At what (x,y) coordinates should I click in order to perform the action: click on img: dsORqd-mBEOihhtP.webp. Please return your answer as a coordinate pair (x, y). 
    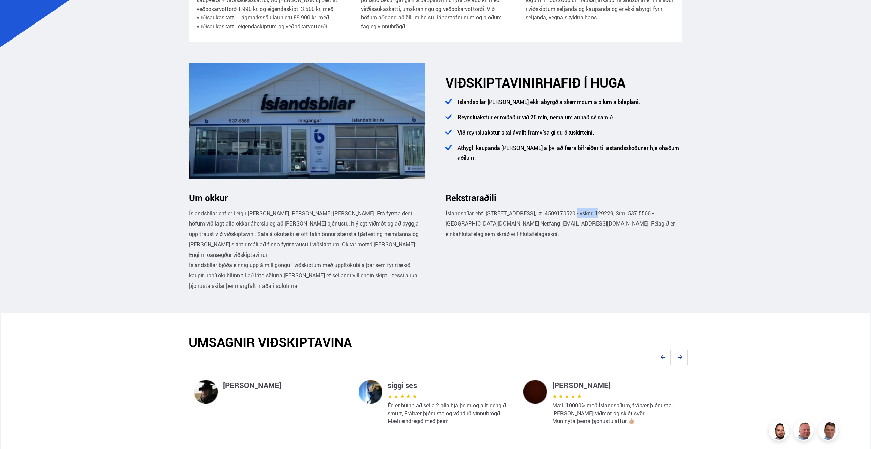
    Looking at the image, I should click on (206, 392).